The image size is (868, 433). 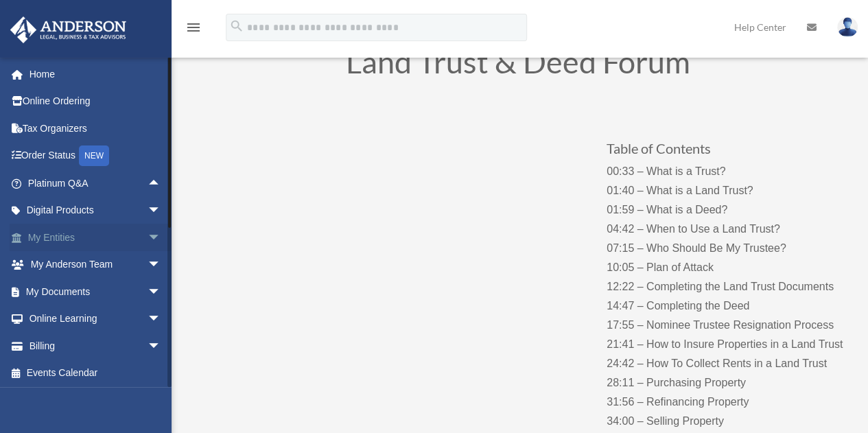 I want to click on a: menu, so click(x=193, y=30).